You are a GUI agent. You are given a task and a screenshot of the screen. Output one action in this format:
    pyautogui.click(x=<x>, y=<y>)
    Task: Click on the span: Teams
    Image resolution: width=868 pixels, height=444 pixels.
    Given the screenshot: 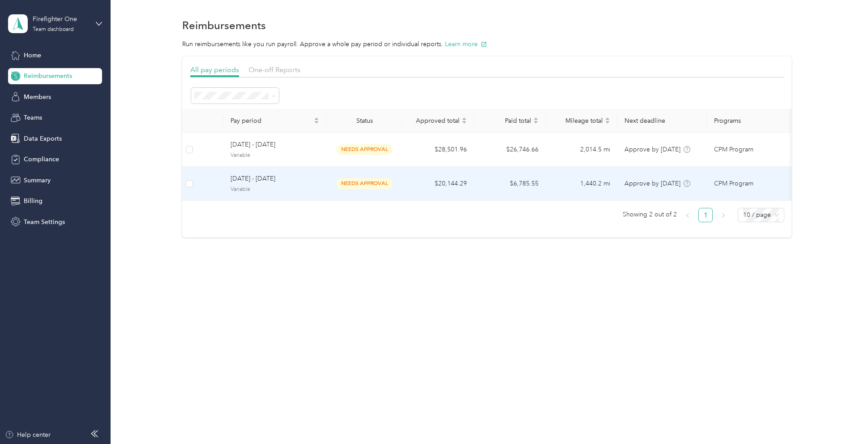 What is the action you would take?
    pyautogui.click(x=32, y=118)
    